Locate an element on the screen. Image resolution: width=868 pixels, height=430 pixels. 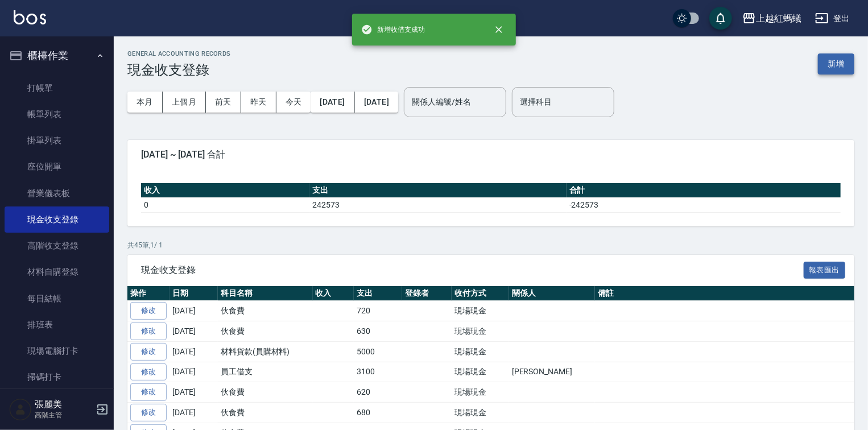
button: close is located at coordinates (499, 30).